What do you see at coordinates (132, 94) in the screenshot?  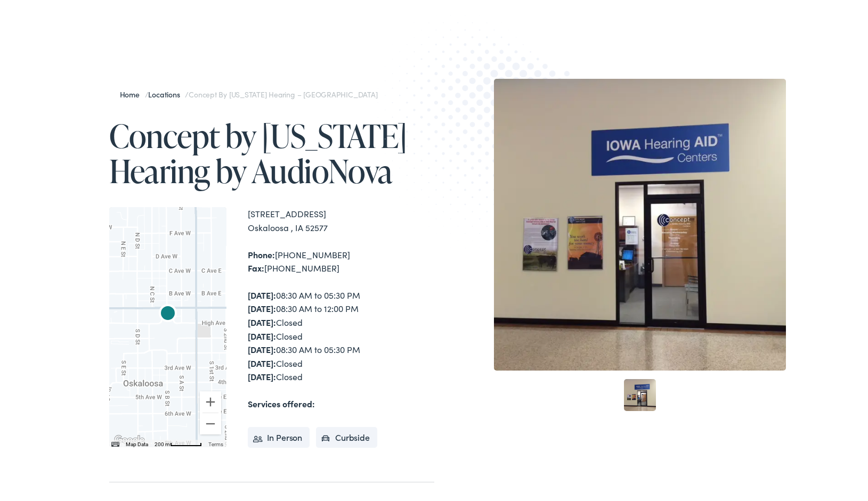 I see `a: Home` at bounding box center [132, 94].